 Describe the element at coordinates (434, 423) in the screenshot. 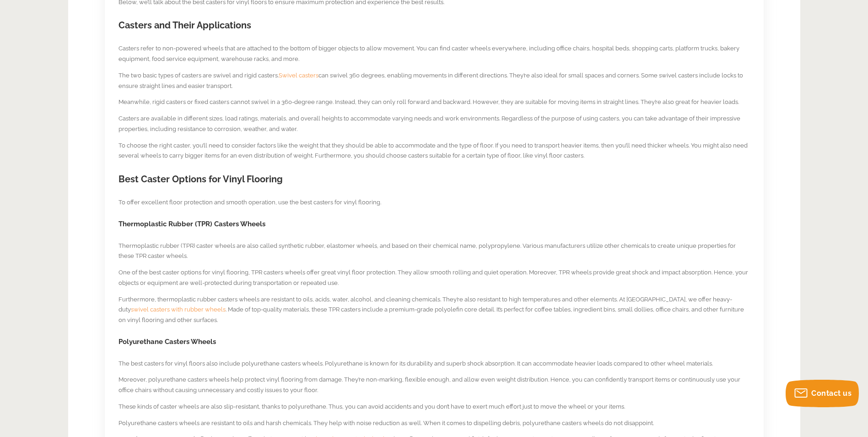

I see `p: Polyurethane casters wheels are resistant to oils and harsh chemicals. They help with noise reduc...` at that location.